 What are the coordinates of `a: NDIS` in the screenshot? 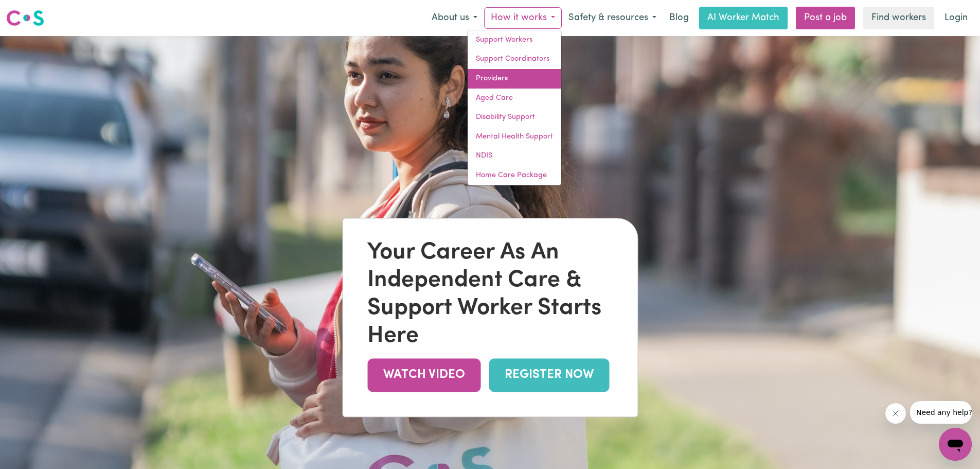 It's located at (514, 156).